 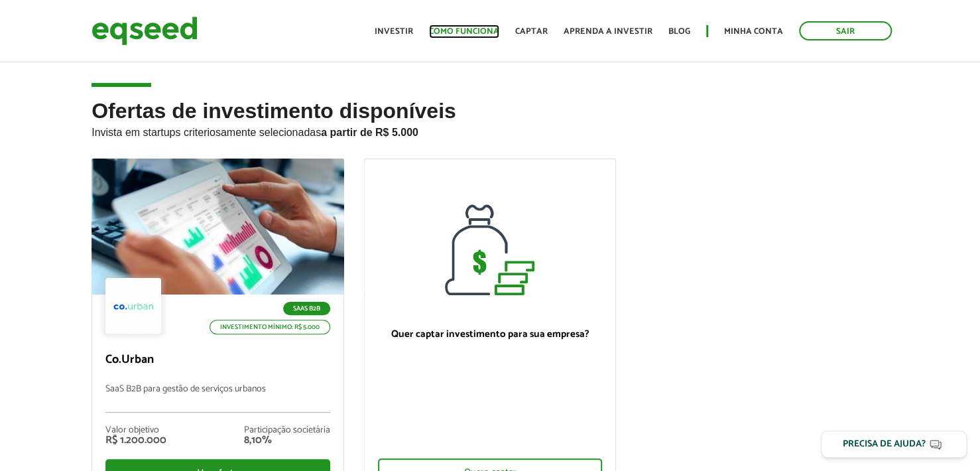 I want to click on div: Participação societária, so click(x=287, y=431).